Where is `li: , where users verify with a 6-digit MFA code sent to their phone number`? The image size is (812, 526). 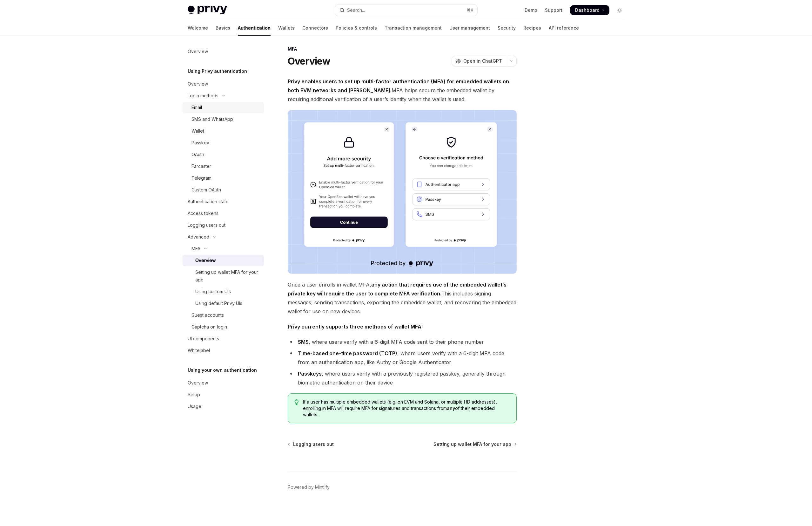
li: , where users verify with a 6-digit MFA code sent to their phone number is located at coordinates (402, 341).